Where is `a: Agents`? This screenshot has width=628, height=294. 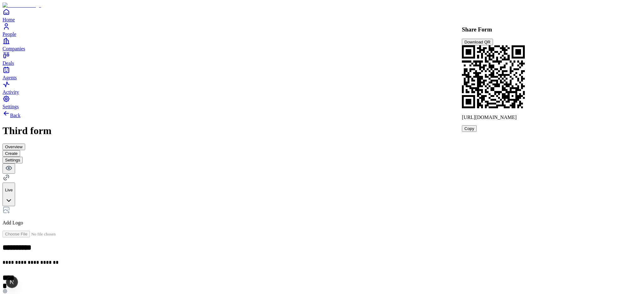
a: Agents is located at coordinates (314, 73).